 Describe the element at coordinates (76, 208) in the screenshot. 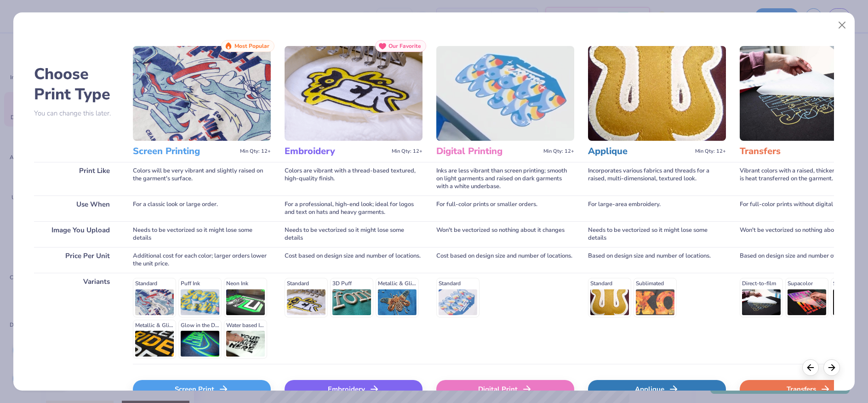

I see `div: Use When` at that location.